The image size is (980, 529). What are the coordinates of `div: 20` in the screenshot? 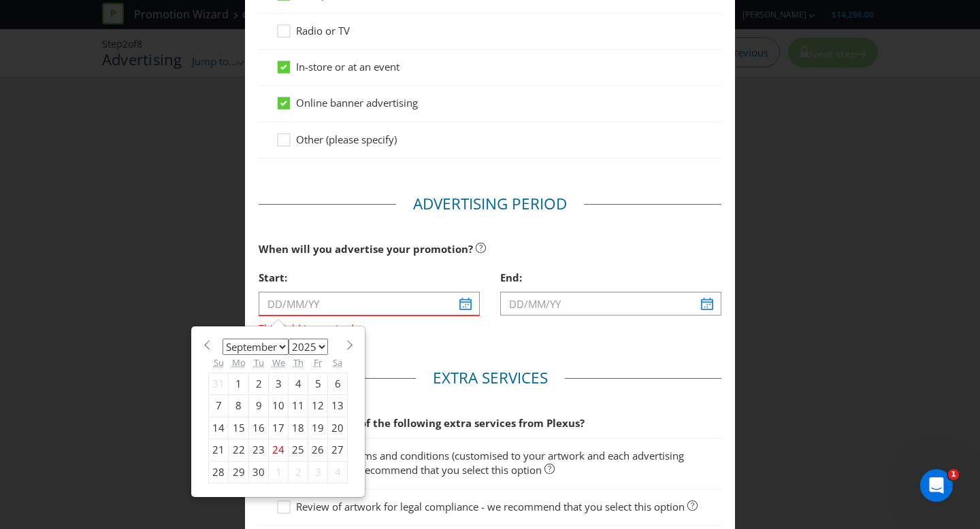 It's located at (337, 428).